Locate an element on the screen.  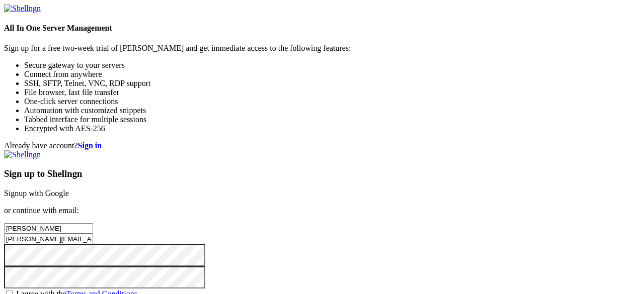
li: File browser, fast file transfer is located at coordinates (332, 92).